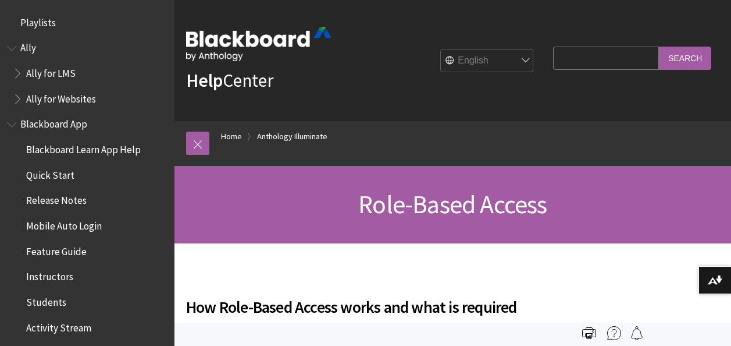 This screenshot has height=346, width=731. I want to click on strong: Help, so click(204, 80).